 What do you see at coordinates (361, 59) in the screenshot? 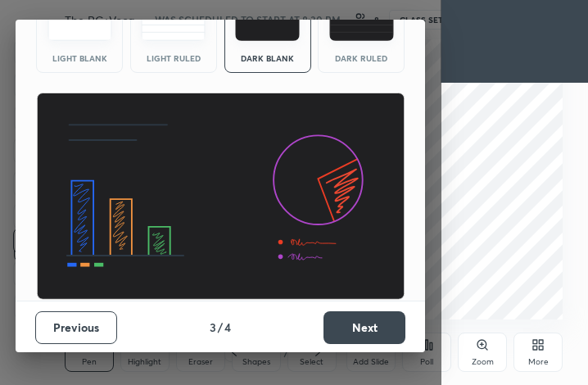
I see `div: Dark Ruled` at bounding box center [361, 59].